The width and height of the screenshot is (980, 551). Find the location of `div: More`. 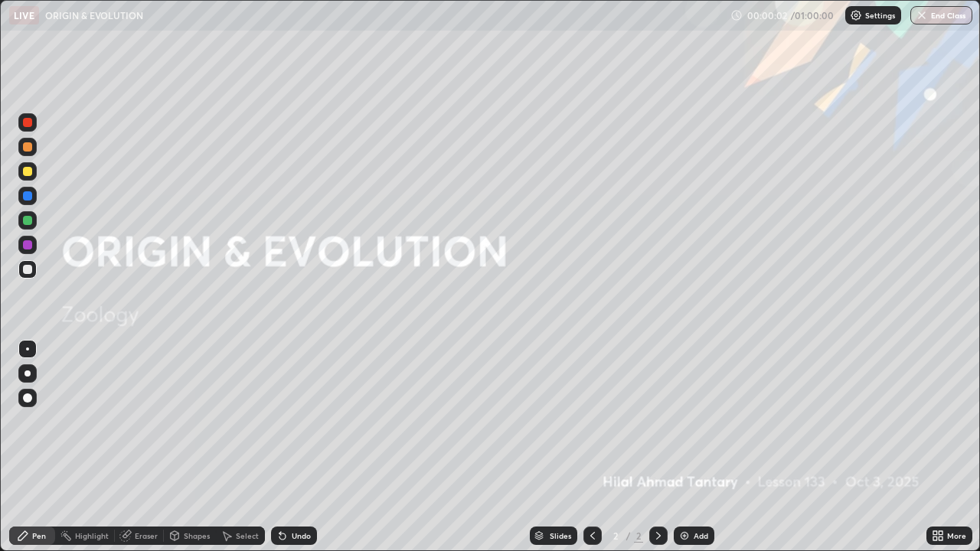

div: More is located at coordinates (956, 536).